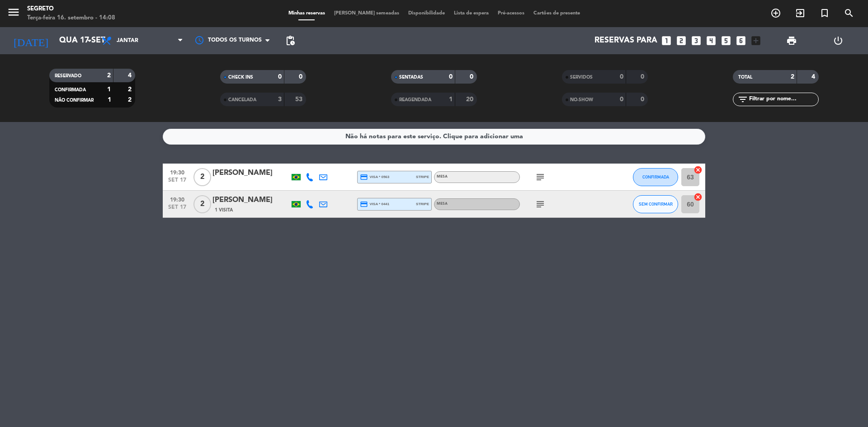 Image resolution: width=868 pixels, height=427 pixels. I want to click on div: Segreto, so click(71, 9).